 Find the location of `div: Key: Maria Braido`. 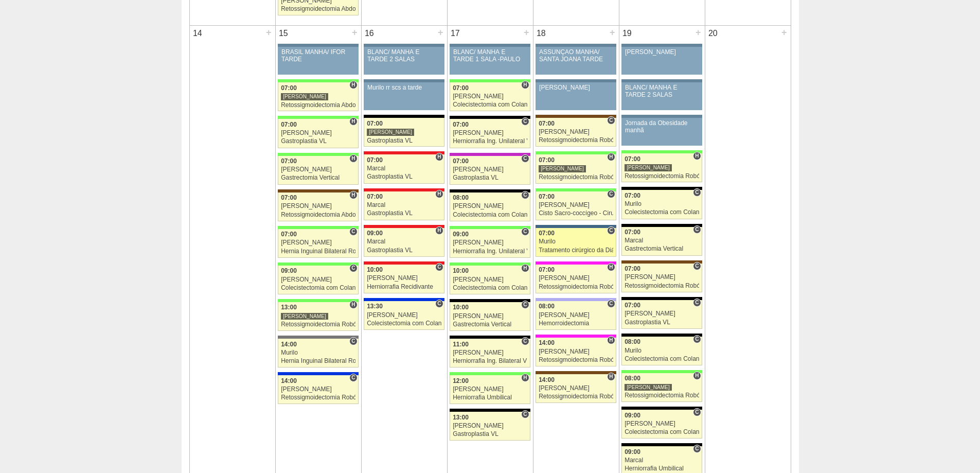

div: Key: Maria Braido is located at coordinates (490, 154).